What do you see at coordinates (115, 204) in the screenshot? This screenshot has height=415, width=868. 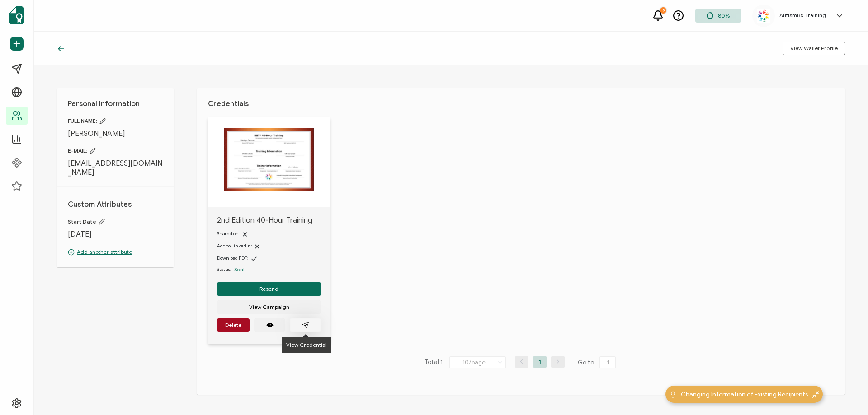 I see `h1: Custom Attributes` at bounding box center [115, 204].